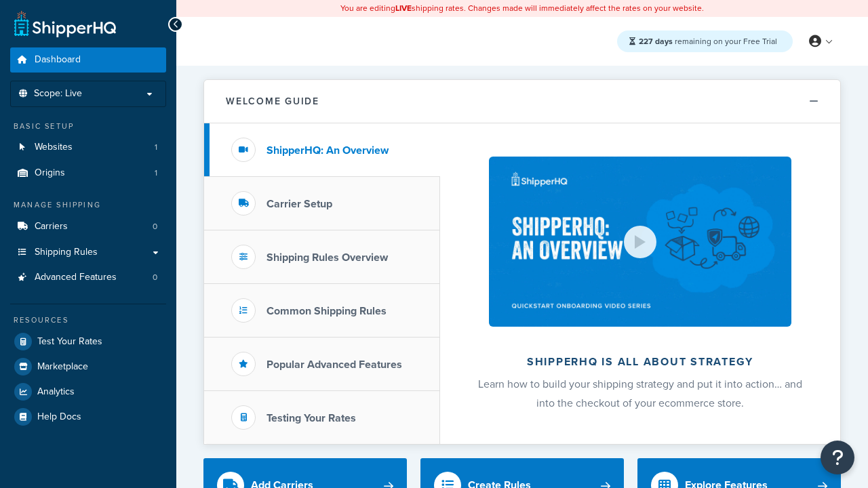 This screenshot has width=868, height=488. I want to click on span: Advanced Features, so click(75, 277).